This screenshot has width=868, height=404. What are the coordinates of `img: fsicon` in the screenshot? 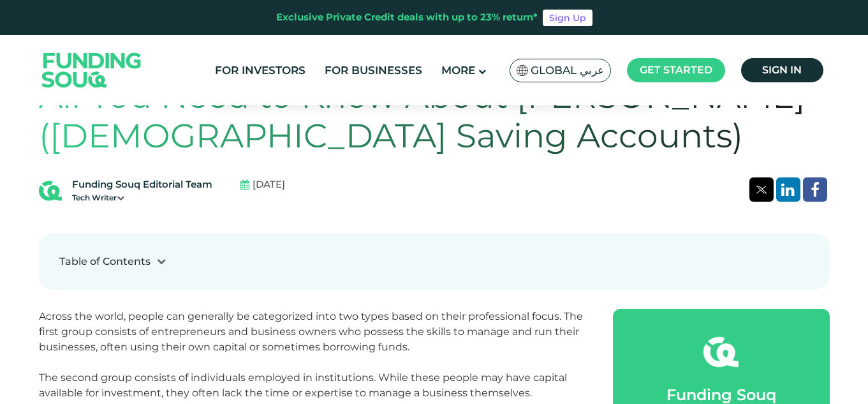 It's located at (721, 352).